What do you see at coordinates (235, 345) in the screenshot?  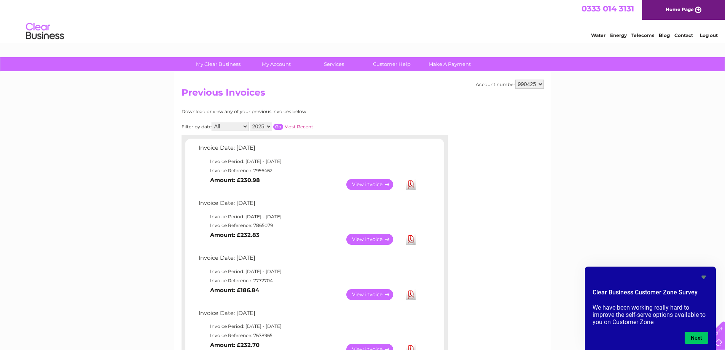 I see `b: Amount: £232.70` at bounding box center [235, 345].